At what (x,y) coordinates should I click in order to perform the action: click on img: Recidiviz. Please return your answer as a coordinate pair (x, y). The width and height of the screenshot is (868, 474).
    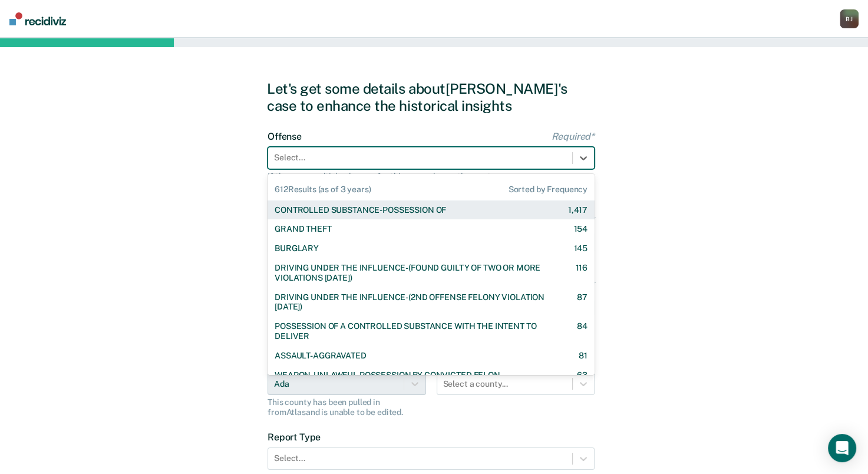
    Looking at the image, I should click on (38, 19).